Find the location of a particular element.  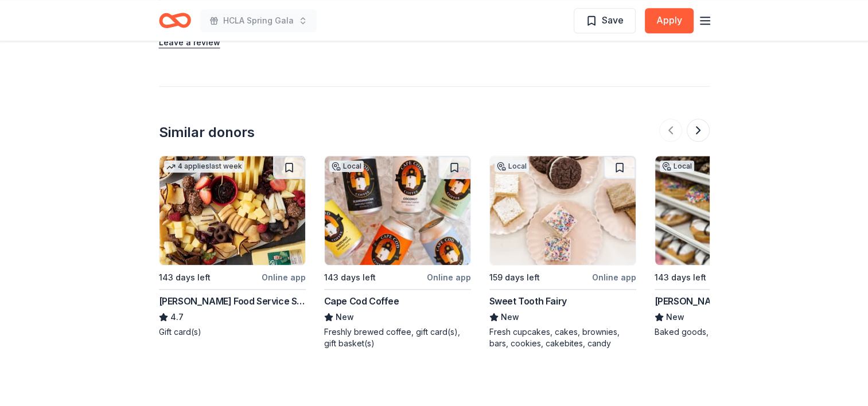

div: Freshly brewed coffee, gift card(s), gift basket(s) is located at coordinates (398, 338).